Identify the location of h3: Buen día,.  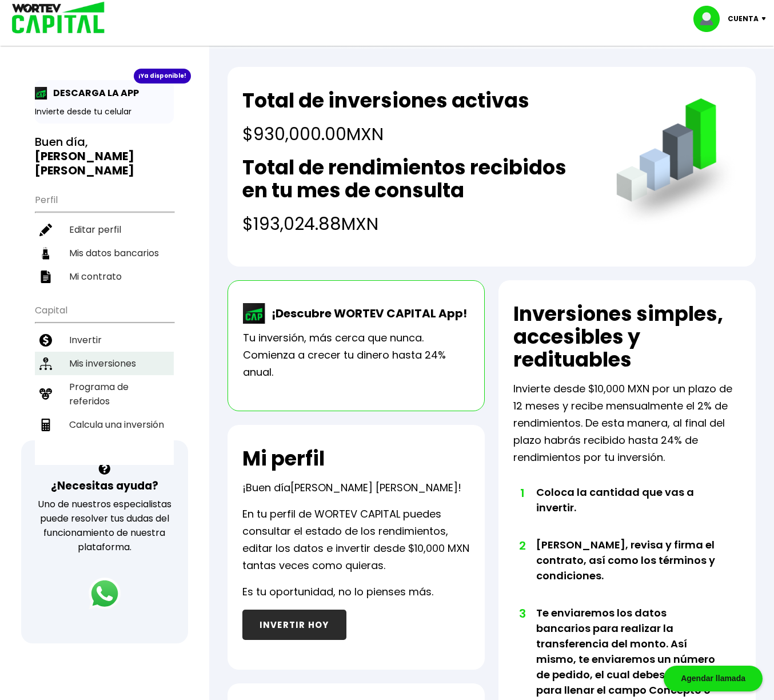
(104, 156).